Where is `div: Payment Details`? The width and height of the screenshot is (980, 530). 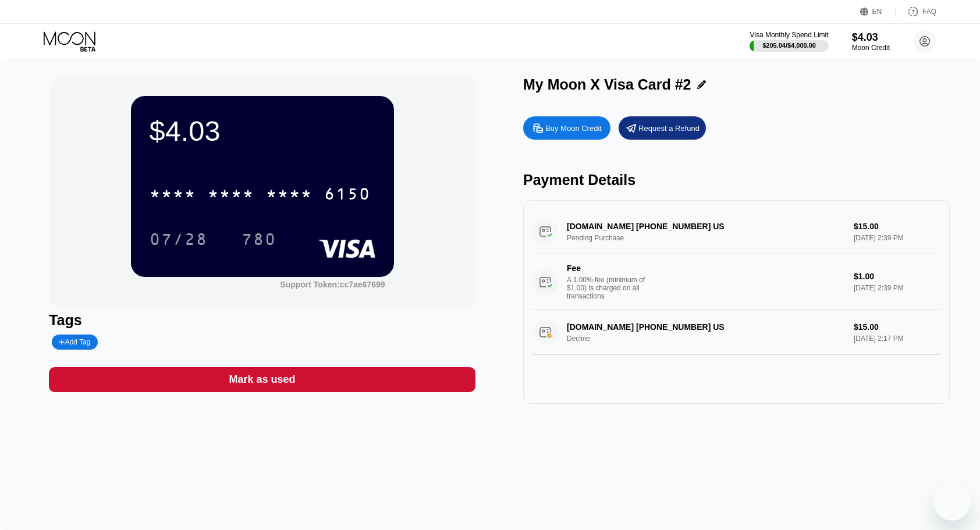
div: Payment Details is located at coordinates (736, 179).